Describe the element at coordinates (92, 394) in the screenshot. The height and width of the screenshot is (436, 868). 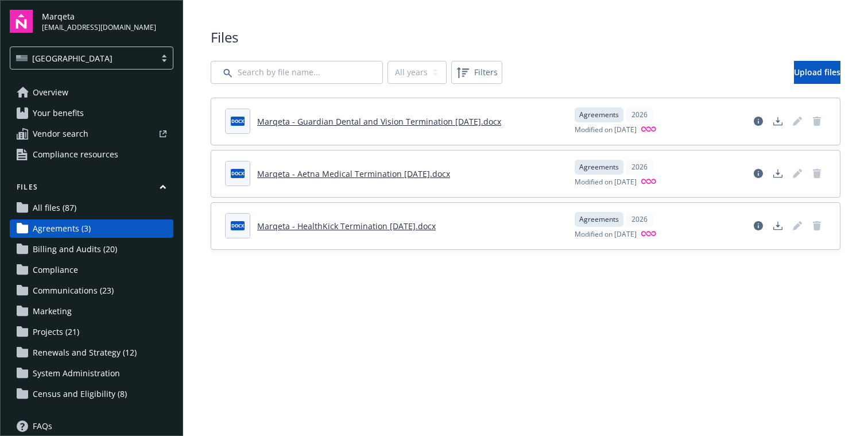
I see `a: Census and Eligibility (8)` at that location.